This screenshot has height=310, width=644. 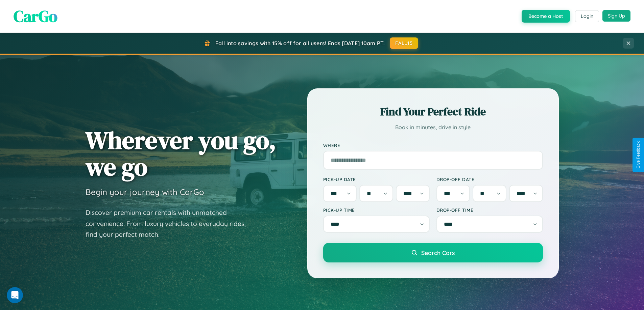 What do you see at coordinates (489, 179) in the screenshot?
I see `label: Drop-off Date` at bounding box center [489, 179].